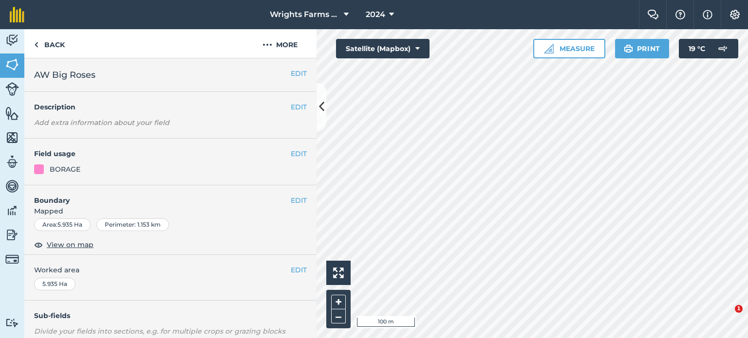 The image size is (748, 338). Describe the element at coordinates (697, 49) in the screenshot. I see `span: 19 ° C` at that location.